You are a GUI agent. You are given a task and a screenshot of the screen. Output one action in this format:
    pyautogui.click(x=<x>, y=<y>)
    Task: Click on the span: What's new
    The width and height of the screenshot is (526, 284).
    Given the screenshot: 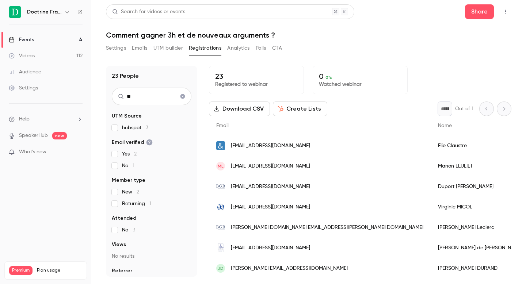 What is the action you would take?
    pyautogui.click(x=33, y=152)
    